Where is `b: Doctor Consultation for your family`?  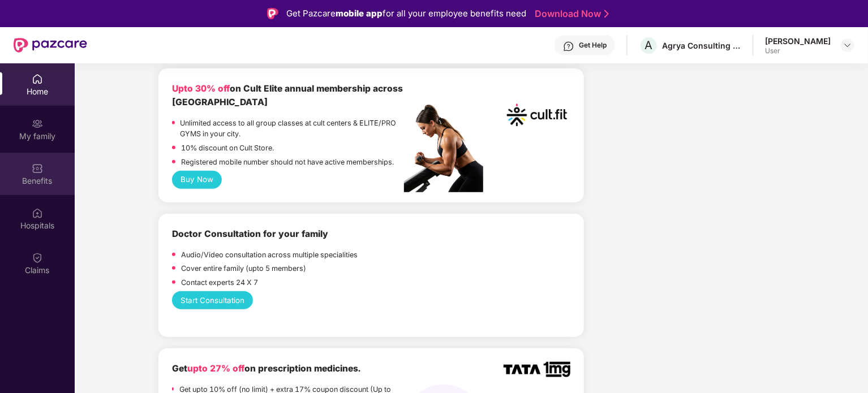
b: Doctor Consultation for your family is located at coordinates (250, 233).